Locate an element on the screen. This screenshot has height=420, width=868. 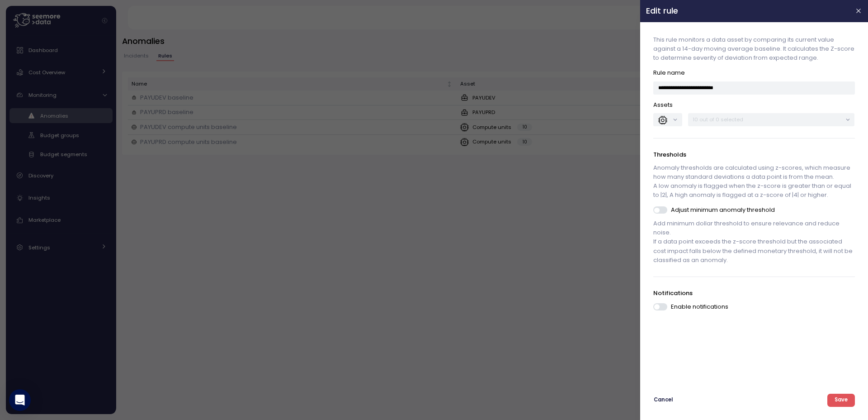
p: Rule name is located at coordinates (755, 73).